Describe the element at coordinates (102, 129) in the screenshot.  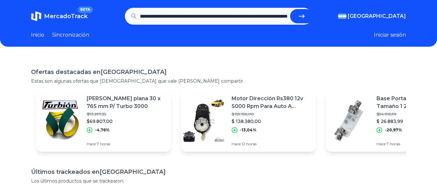
I see `font: -4,76%` at that location.